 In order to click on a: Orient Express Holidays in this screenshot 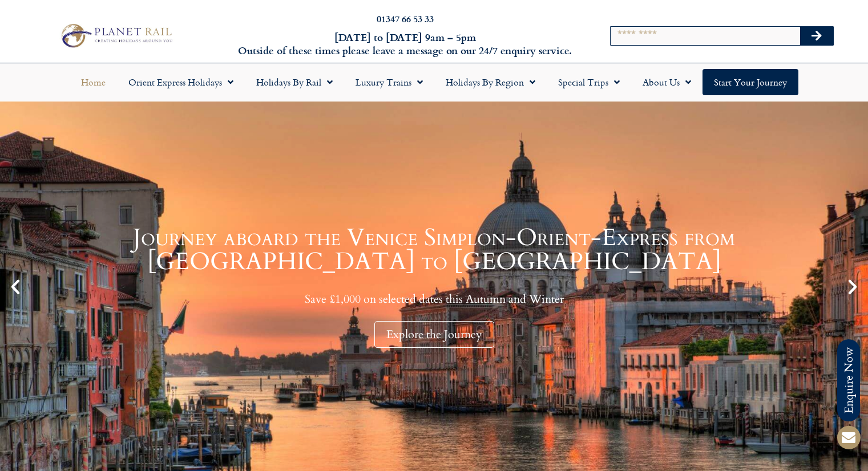, I will do `click(181, 82)`.